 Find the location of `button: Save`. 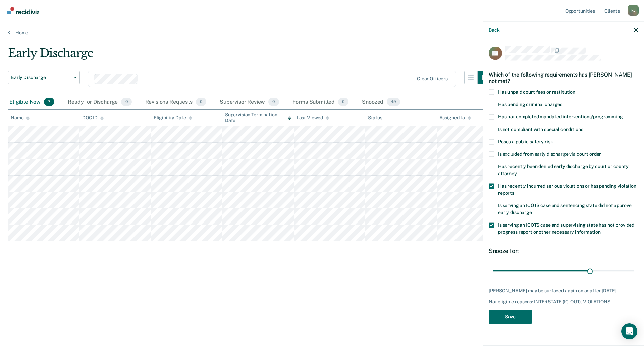

button: Save is located at coordinates (510, 317).